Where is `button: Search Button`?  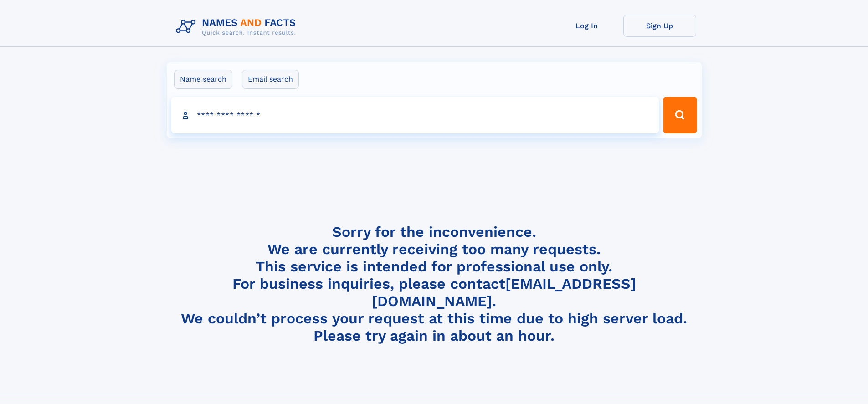
button: Search Button is located at coordinates (680, 115).